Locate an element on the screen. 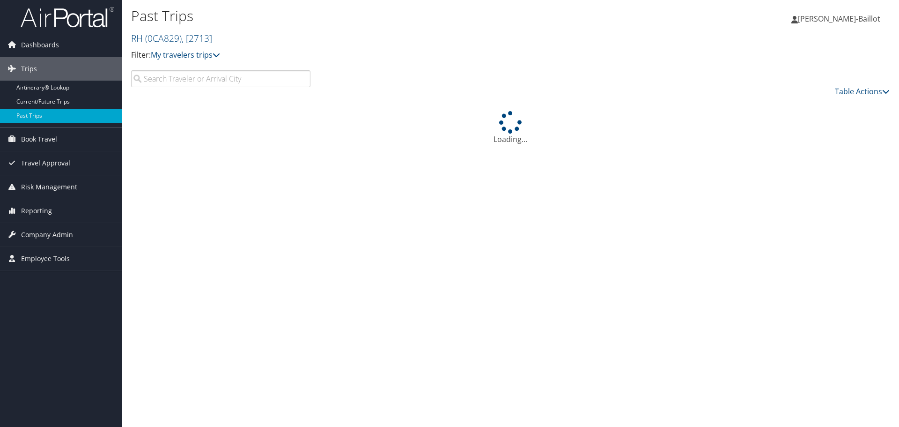  a: Table Actions is located at coordinates (862, 91).